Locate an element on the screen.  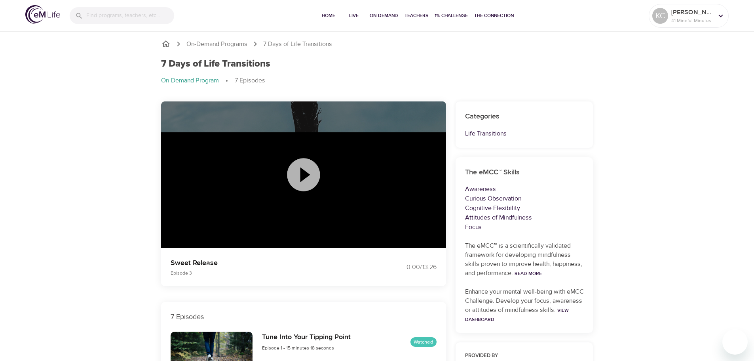
p: On-Demand Program is located at coordinates (190, 80).